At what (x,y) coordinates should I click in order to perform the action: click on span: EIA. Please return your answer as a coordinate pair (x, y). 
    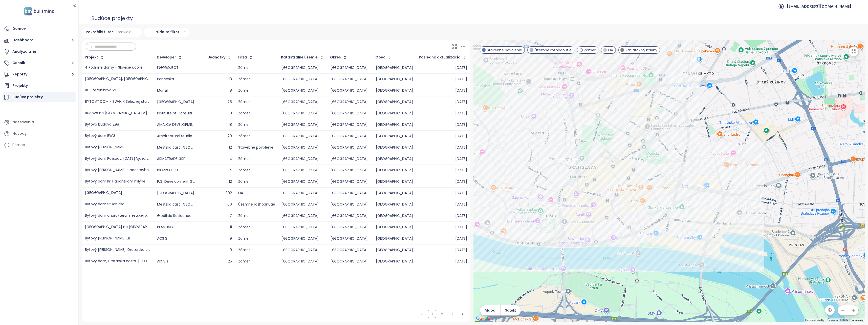
    Looking at the image, I should click on (611, 50).